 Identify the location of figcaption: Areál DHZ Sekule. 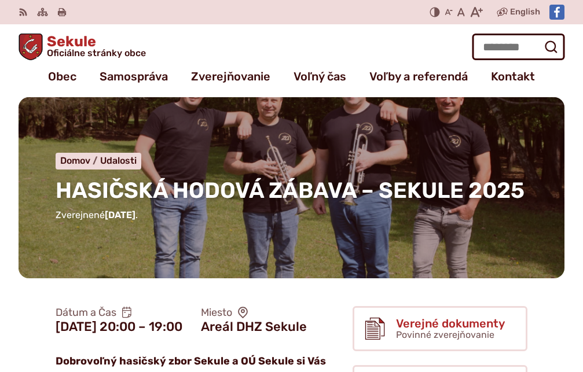
(254, 327).